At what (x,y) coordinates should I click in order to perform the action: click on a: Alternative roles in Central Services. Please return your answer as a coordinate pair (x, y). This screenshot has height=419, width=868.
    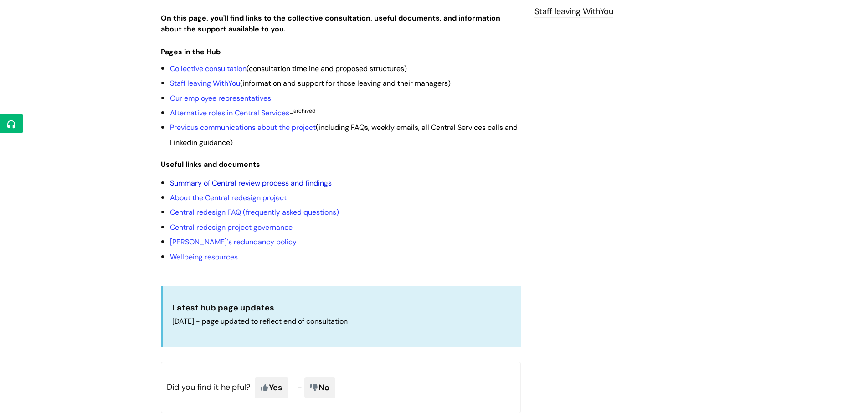
    Looking at the image, I should click on (230, 112).